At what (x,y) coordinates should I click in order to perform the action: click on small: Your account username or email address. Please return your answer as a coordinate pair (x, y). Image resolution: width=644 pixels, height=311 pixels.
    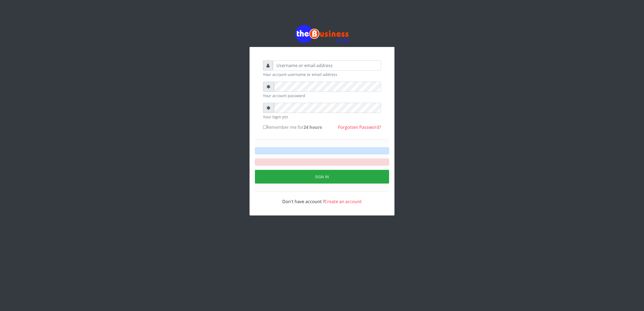
    Looking at the image, I should click on (322, 74).